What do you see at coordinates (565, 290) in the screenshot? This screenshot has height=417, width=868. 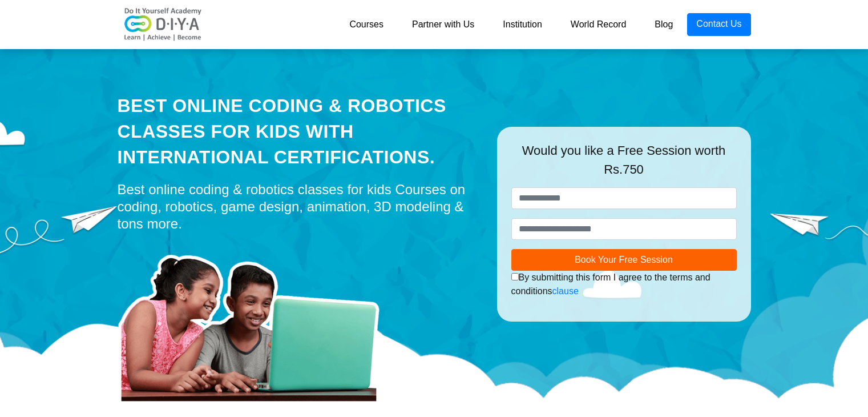 I see `a: clause` at bounding box center [565, 290].